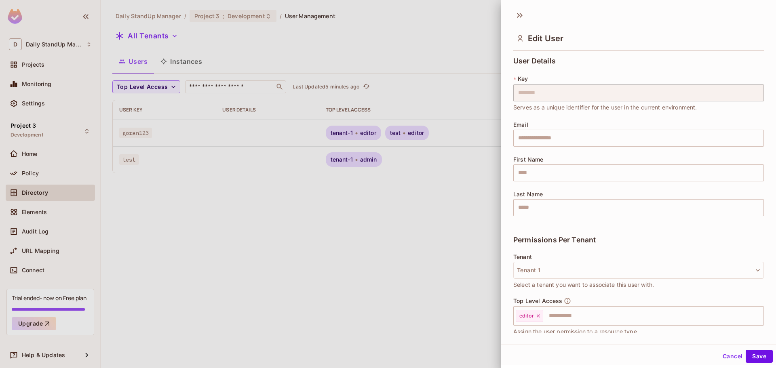 The width and height of the screenshot is (776, 368). What do you see at coordinates (575, 332) in the screenshot?
I see `span: Assign the user permission to a resource type` at bounding box center [575, 332].